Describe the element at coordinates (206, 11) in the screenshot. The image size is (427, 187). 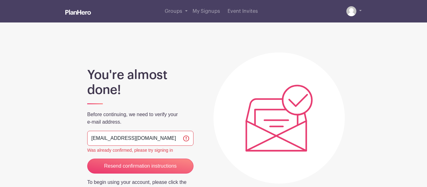
I see `span: My Signups` at that location.